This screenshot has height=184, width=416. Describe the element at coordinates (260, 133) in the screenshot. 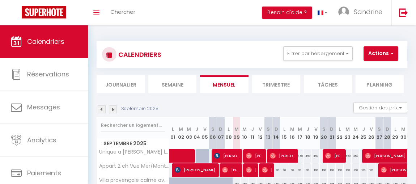

I see `th: 12` at that location.